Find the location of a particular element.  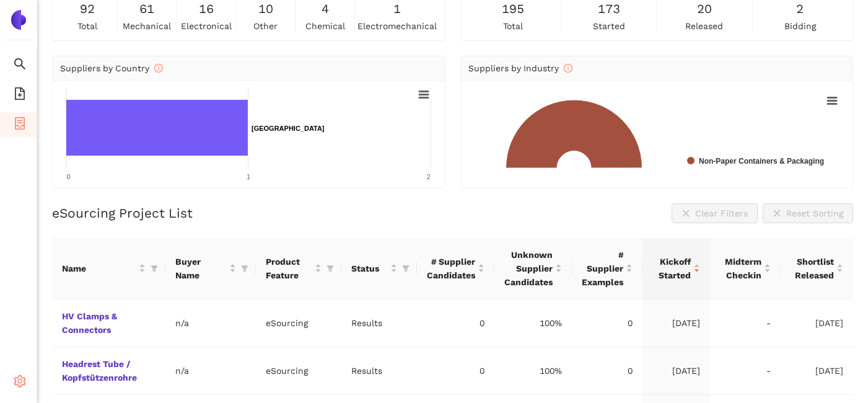

th: this column's title is Status,this column is sortable is located at coordinates (379, 268).